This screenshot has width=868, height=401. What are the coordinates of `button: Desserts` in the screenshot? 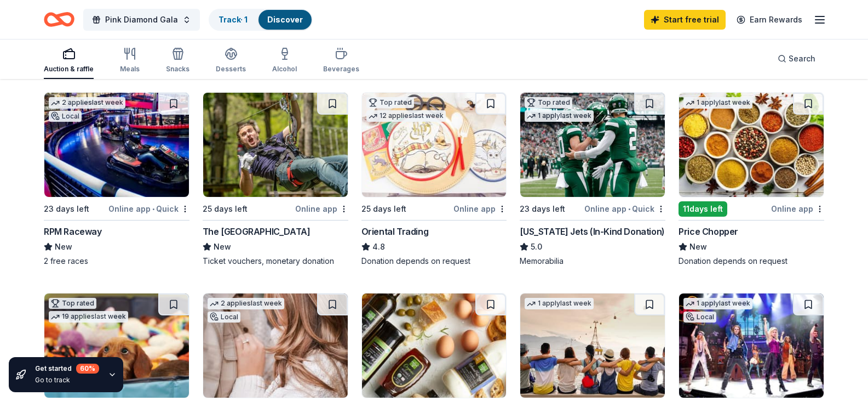 It's located at (230, 61).